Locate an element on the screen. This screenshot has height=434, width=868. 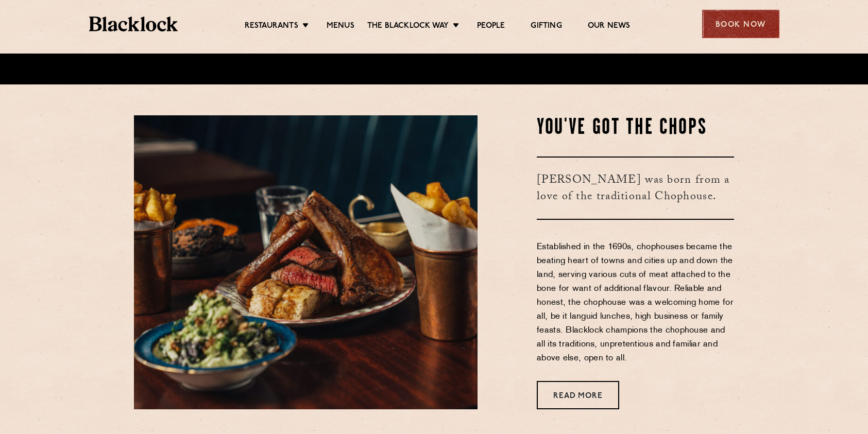
h2: You've Got The Chops is located at coordinates (635, 128).